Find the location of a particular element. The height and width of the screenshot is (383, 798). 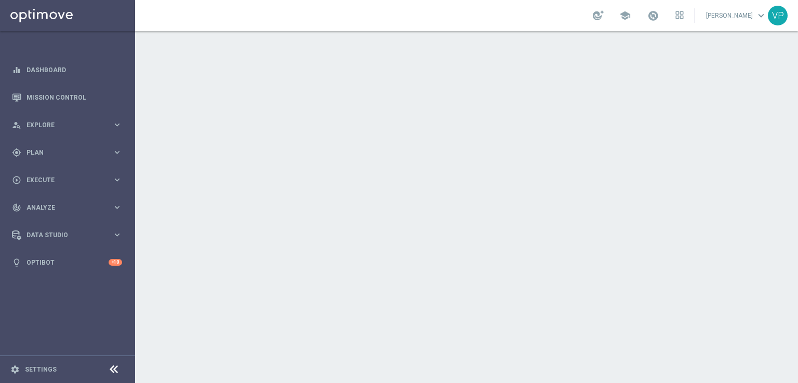

div: Explore is located at coordinates (62, 125).